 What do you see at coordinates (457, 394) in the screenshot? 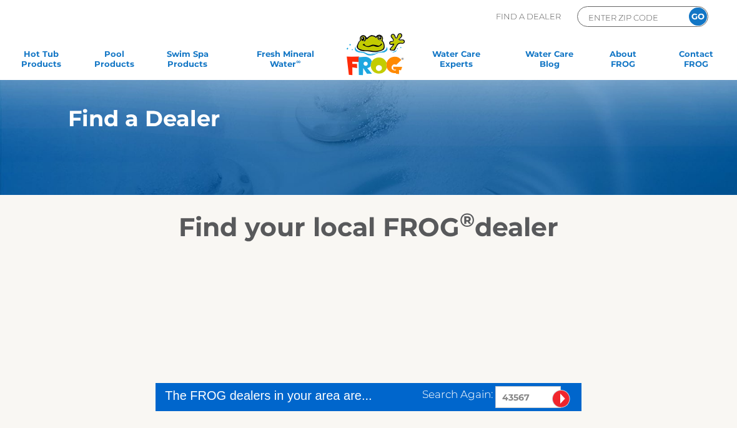
I see `span: Search Again:` at bounding box center [457, 394].